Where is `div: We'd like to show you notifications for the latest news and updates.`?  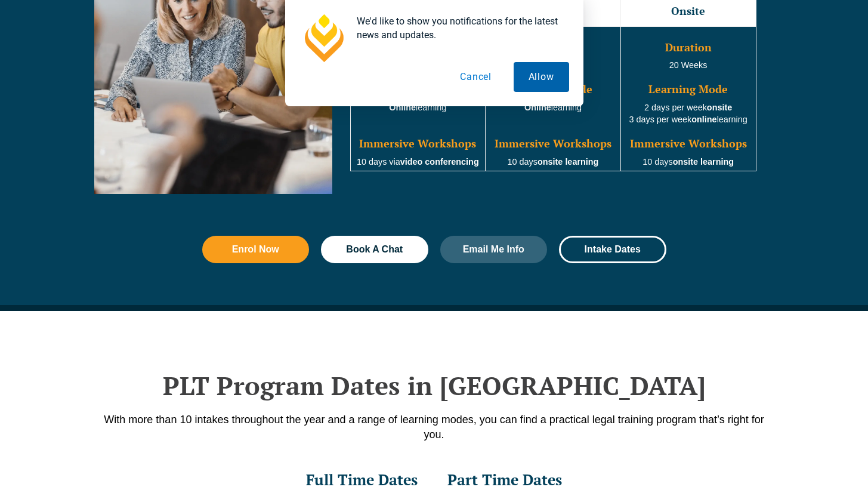 div: We'd like to show you notifications for the latest news and updates. is located at coordinates (458, 28).